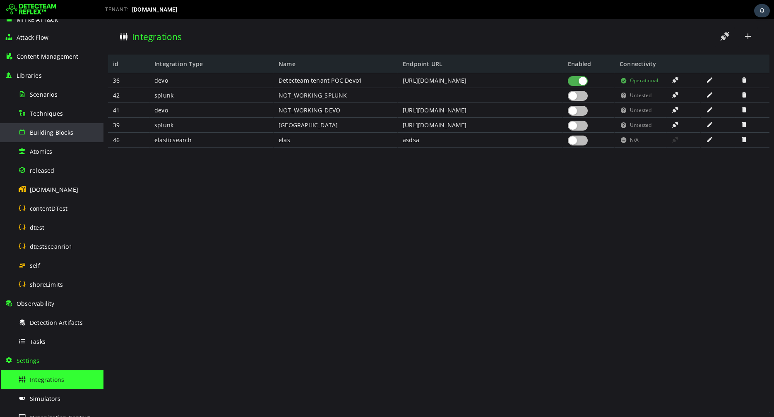 This screenshot has height=417, width=774. What do you see at coordinates (531, 121) in the screenshot?
I see `span: N/A` at bounding box center [531, 121].